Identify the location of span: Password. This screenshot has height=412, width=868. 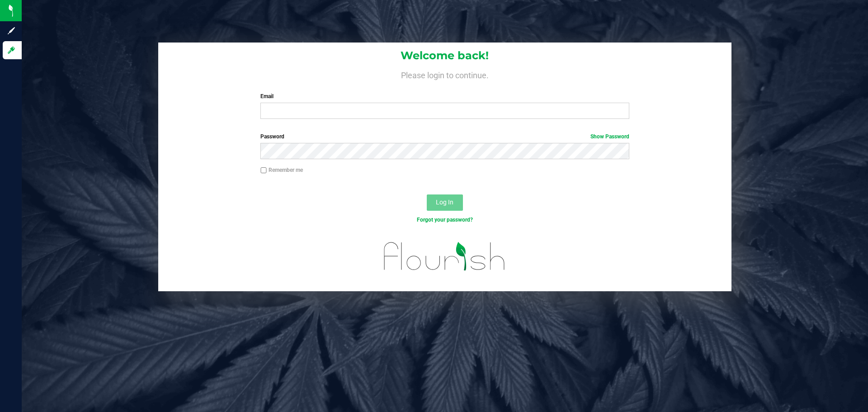
(272, 137).